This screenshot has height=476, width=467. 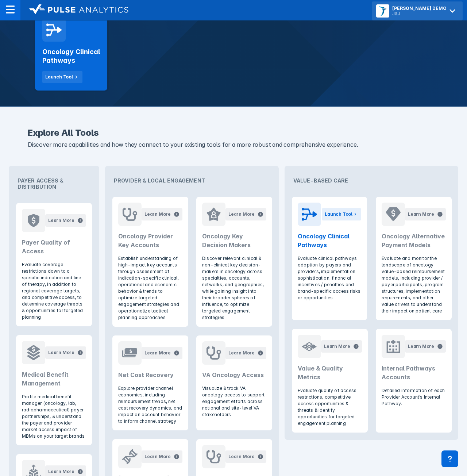 I want to click on p: Visualize & track VA oncology access to support engagement efforts across national and site-level..., so click(x=234, y=402).